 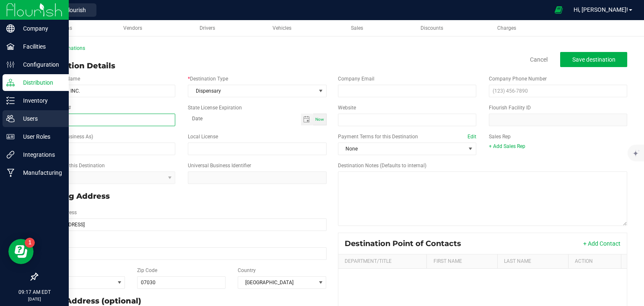 What do you see at coordinates (10, 83) in the screenshot?
I see `inline-svg: Distribution` at bounding box center [10, 83].